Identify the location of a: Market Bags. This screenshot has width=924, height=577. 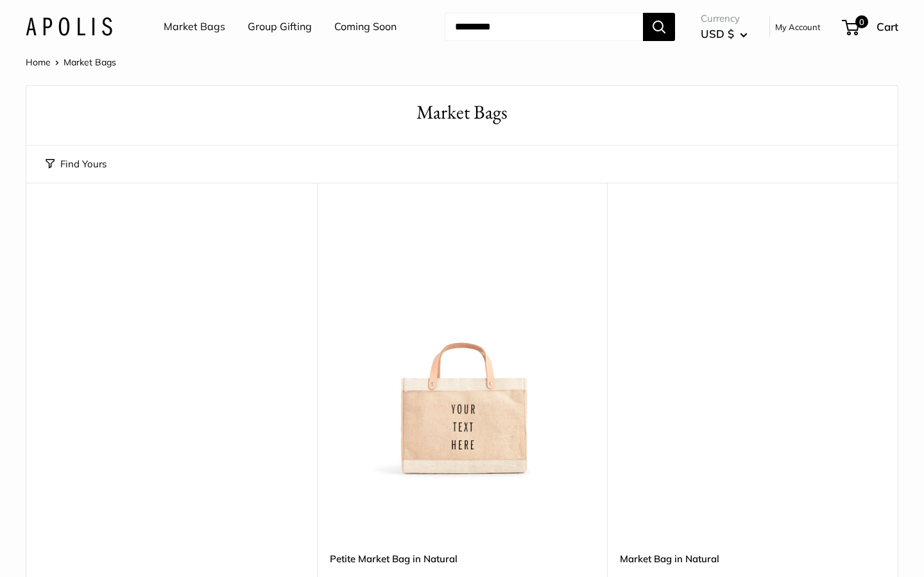
(194, 27).